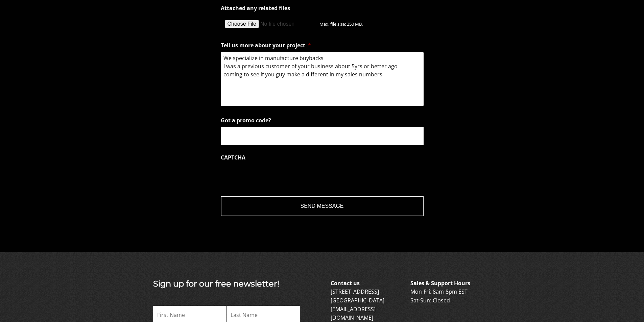 The width and height of the screenshot is (644, 322). What do you see at coordinates (450, 292) in the screenshot?
I see `p: Mon-Fri: 8am-8pm EST Sat-Sun: Closed` at bounding box center [450, 292].